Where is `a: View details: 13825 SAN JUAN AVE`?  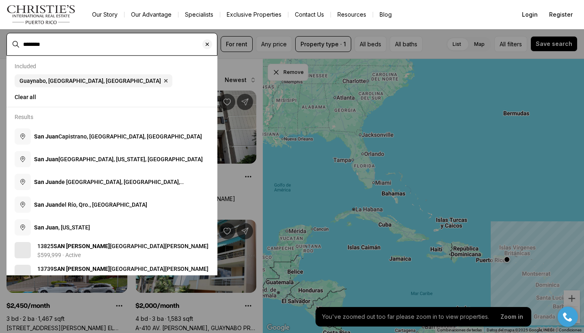 a: View details: 13825 SAN JUAN AVE is located at coordinates (112, 250).